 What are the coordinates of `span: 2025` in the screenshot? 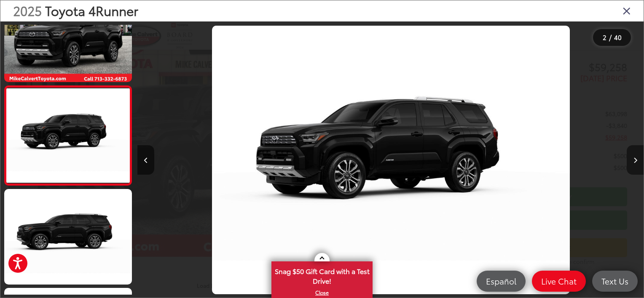 It's located at (27, 10).